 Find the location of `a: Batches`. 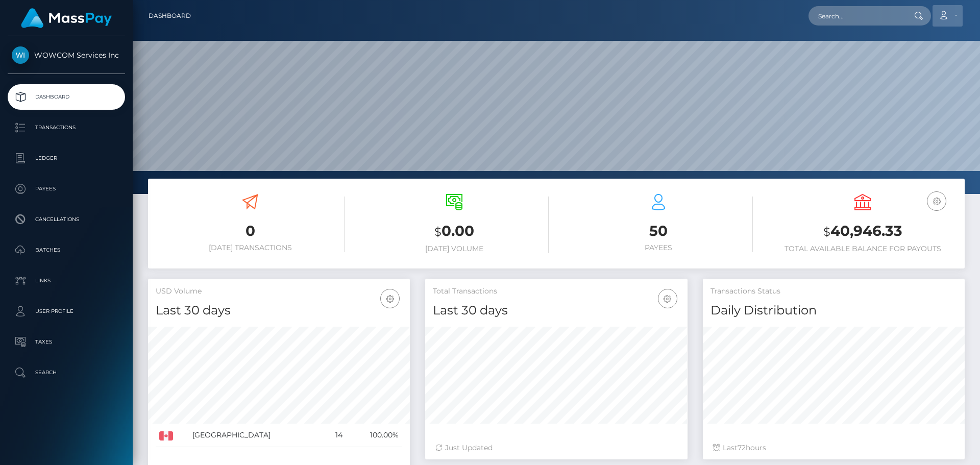

a: Batches is located at coordinates (66, 250).